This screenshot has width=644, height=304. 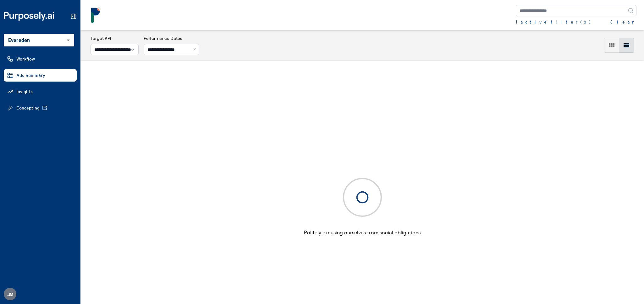 What do you see at coordinates (40, 59) in the screenshot?
I see `a: Workflow` at bounding box center [40, 59].